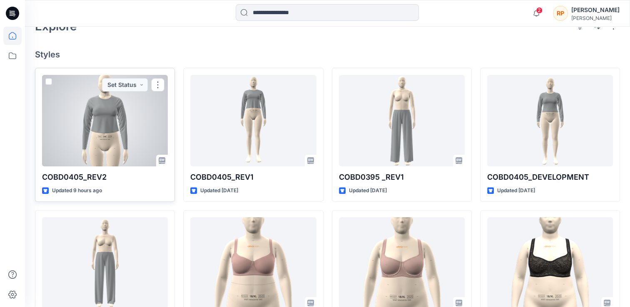 Image resolution: width=630 pixels, height=307 pixels. What do you see at coordinates (56, 26) in the screenshot?
I see `h2: Explore` at bounding box center [56, 26].